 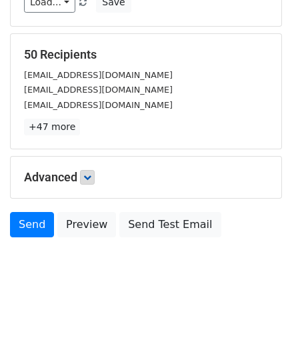 I want to click on h5: 50 Recipients, so click(x=146, y=55).